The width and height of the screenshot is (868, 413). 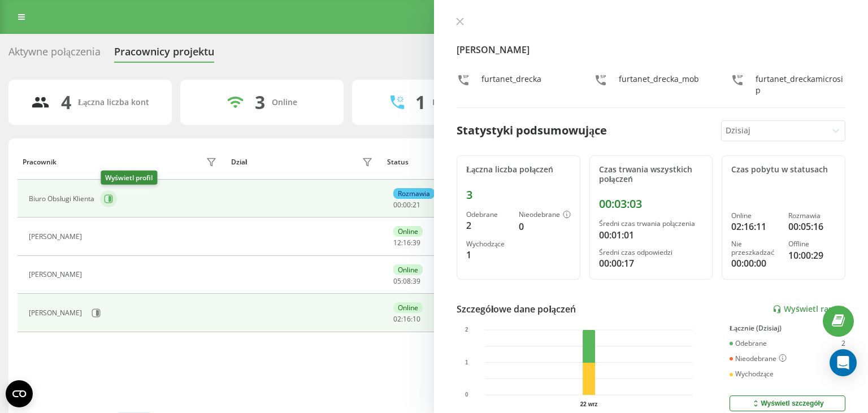 What do you see at coordinates (788, 328) in the screenshot?
I see `div: Łącznie (Dzisiaj)` at bounding box center [788, 328].